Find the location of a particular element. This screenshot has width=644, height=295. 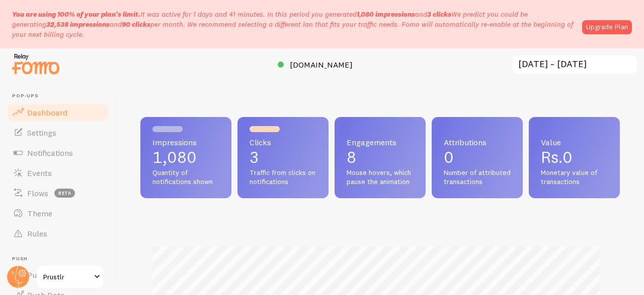

a: Prustlr is located at coordinates (70, 276).